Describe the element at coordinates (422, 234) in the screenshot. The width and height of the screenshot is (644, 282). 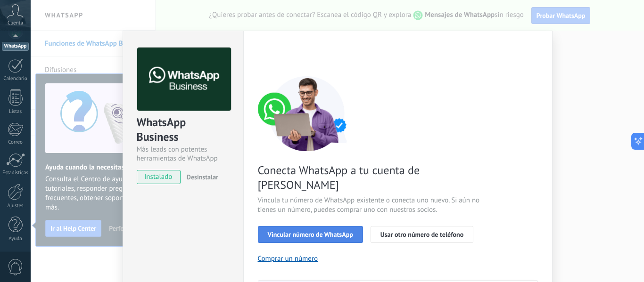
I see `span: Usar otro número de teléfono` at that location.